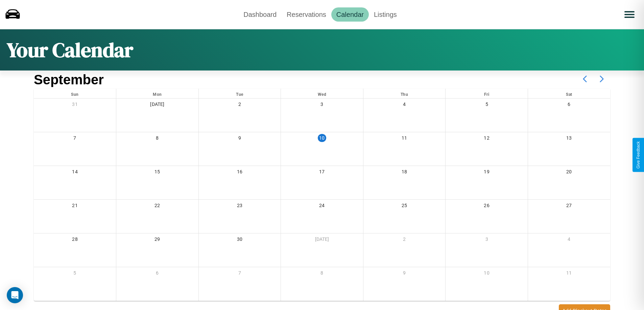 The width and height of the screenshot is (644, 310). What do you see at coordinates (74, 106) in the screenshot?
I see `div: 31` at bounding box center [74, 106].